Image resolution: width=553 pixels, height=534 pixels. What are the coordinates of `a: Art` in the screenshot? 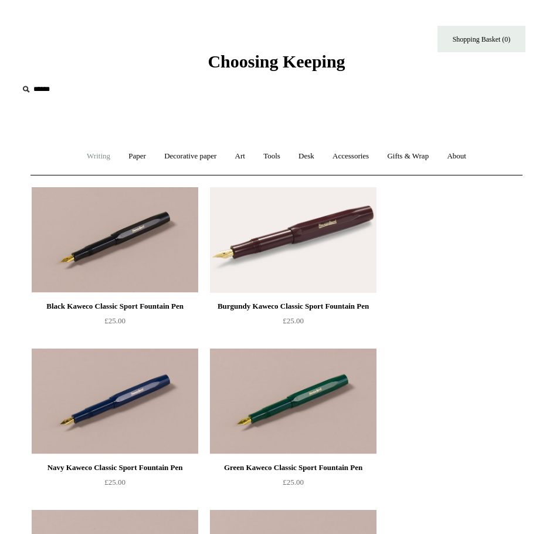 It's located at (240, 156).